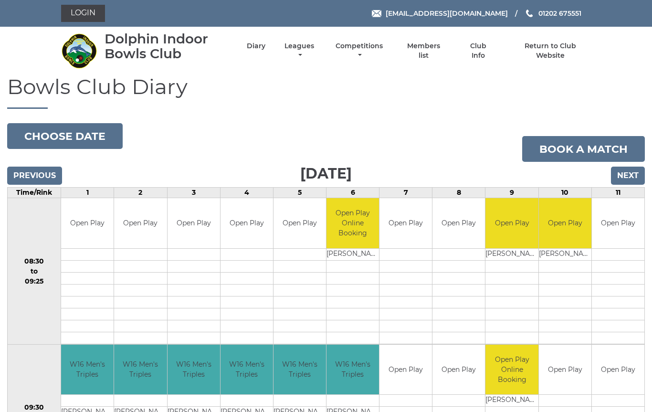 The image size is (652, 412). What do you see at coordinates (359, 51) in the screenshot?
I see `a: Competitions` at bounding box center [359, 51].